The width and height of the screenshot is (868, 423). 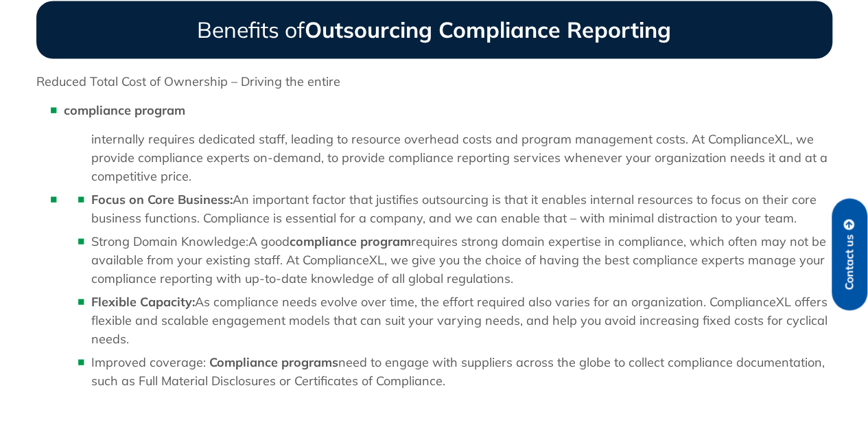 I want to click on strong: Outsourcing Compliance Reporting, so click(x=488, y=30).